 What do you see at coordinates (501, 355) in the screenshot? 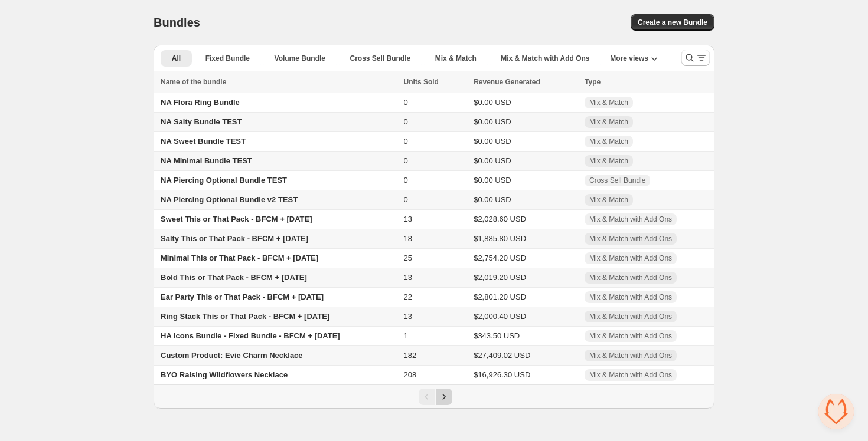
I see `span: $27,409.02 USD` at bounding box center [501, 355].